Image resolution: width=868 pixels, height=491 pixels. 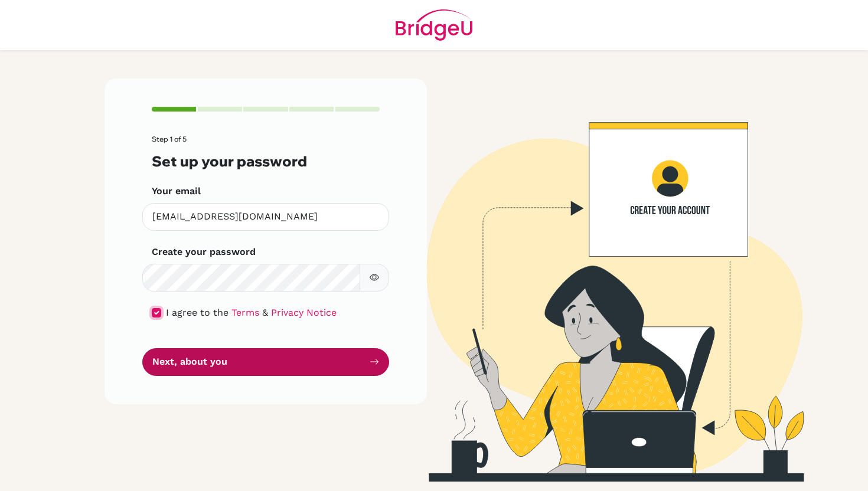 I want to click on button: Next, about you, so click(x=266, y=362).